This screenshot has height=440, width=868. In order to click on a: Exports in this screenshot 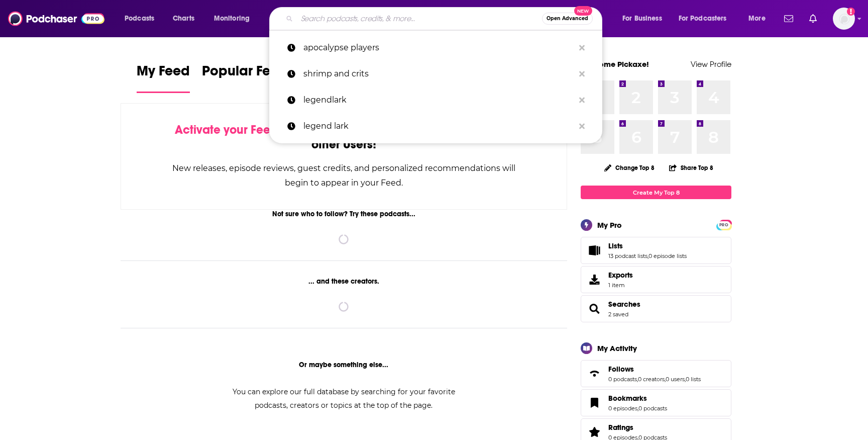, I will do `click(656, 279)`.